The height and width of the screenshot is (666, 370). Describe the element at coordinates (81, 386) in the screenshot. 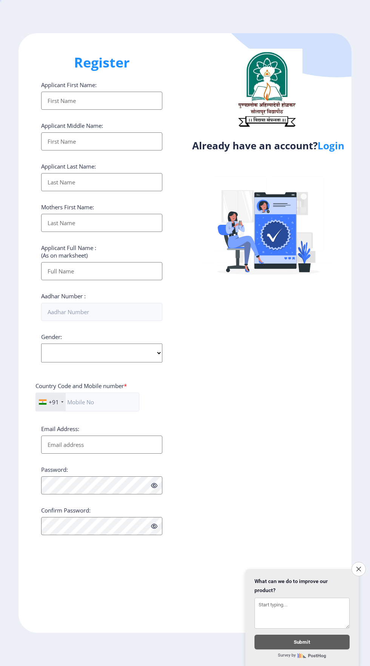

I see `label: Country Code and Mobile number` at that location.